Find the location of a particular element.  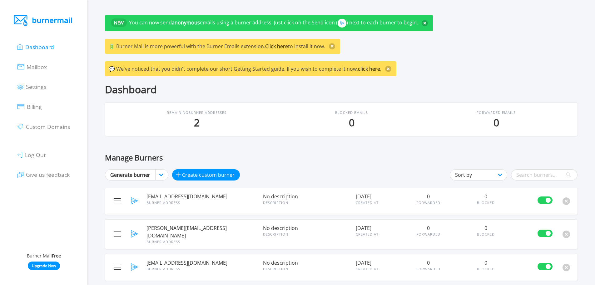

span: 💬 We've noticed that you didn't complete our short Getting Started guide. If you wish to complete... is located at coordinates (245, 69).